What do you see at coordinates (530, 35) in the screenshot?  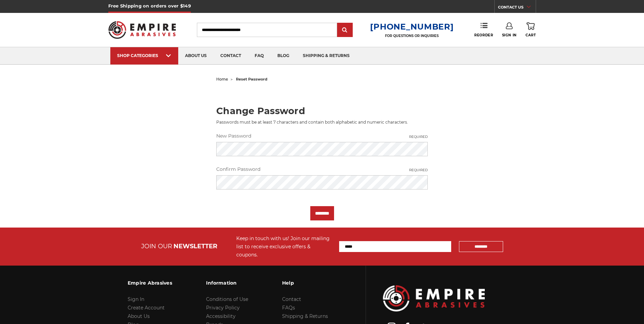 I see `span: Cart` at bounding box center [530, 35].